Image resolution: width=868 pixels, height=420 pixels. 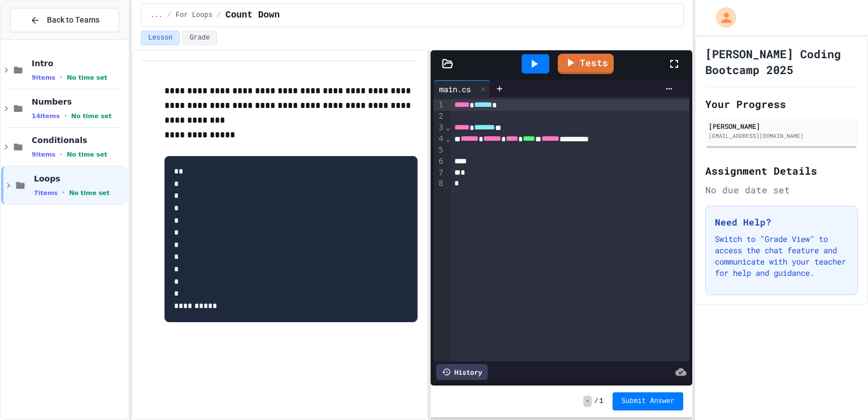 I want to click on div: 3, so click(x=439, y=128).